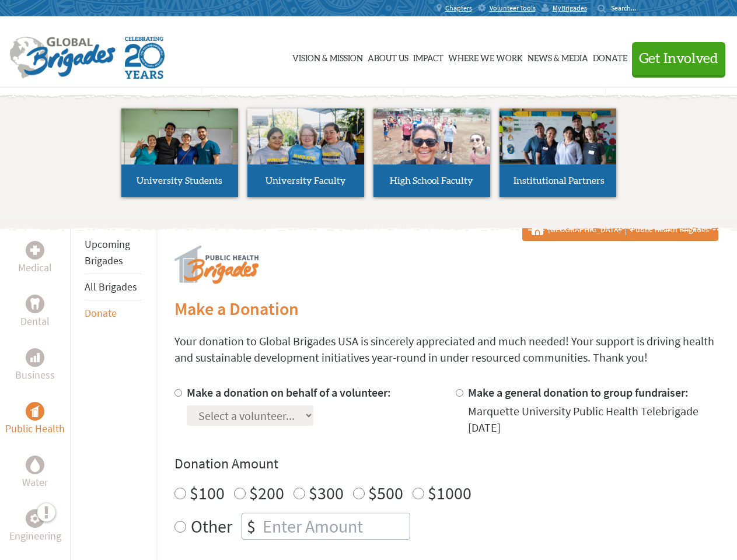 Image resolution: width=737 pixels, height=560 pixels. I want to click on li: Upcoming Brigades, so click(113, 253).